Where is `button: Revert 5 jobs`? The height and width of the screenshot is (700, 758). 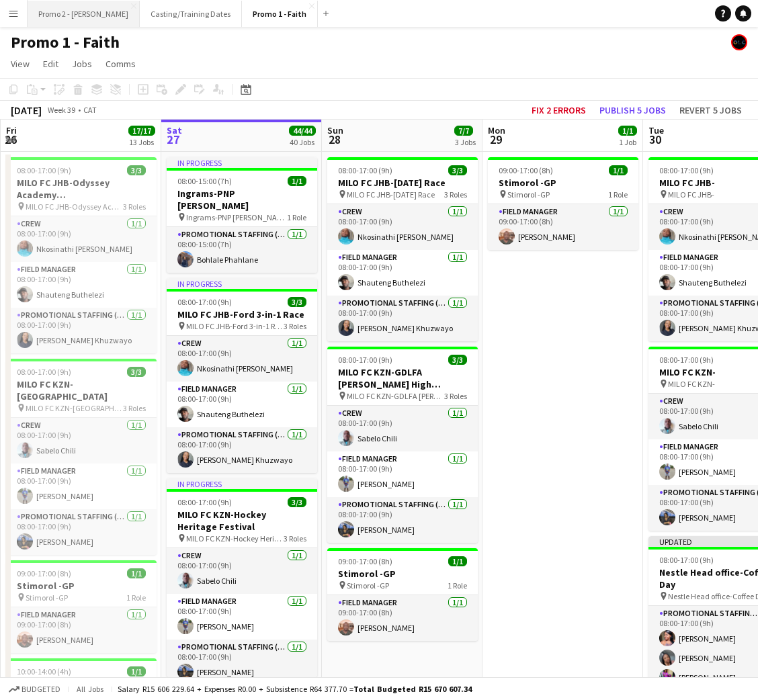 button: Revert 5 jobs is located at coordinates (710, 110).